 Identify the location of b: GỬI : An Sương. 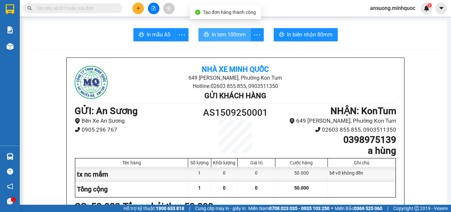
(106, 111).